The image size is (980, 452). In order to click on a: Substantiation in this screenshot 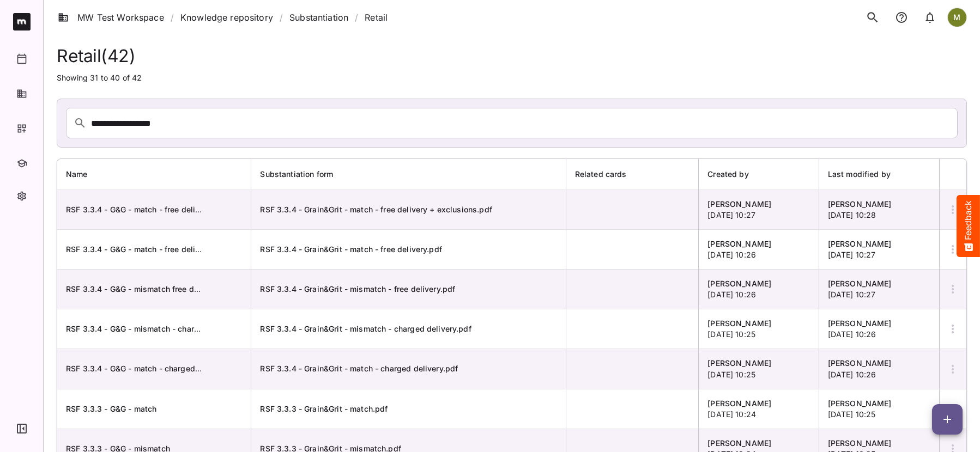, I will do `click(319, 17)`.